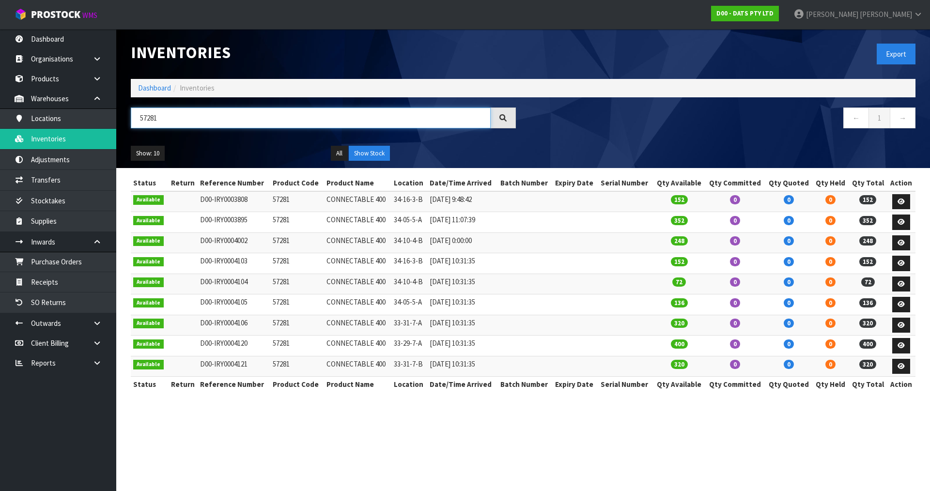 The height and width of the screenshot is (491, 930). Describe the element at coordinates (155, 88) in the screenshot. I see `a: Dashboard` at that location.